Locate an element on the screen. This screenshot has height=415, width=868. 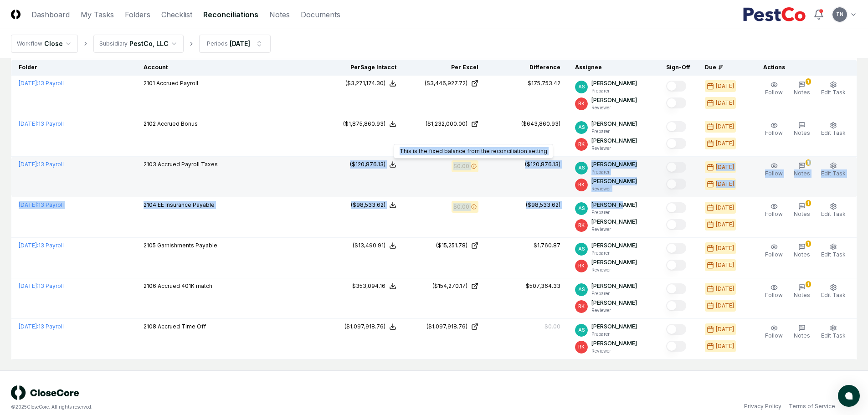
span: Accrued 401K match is located at coordinates (185, 286).